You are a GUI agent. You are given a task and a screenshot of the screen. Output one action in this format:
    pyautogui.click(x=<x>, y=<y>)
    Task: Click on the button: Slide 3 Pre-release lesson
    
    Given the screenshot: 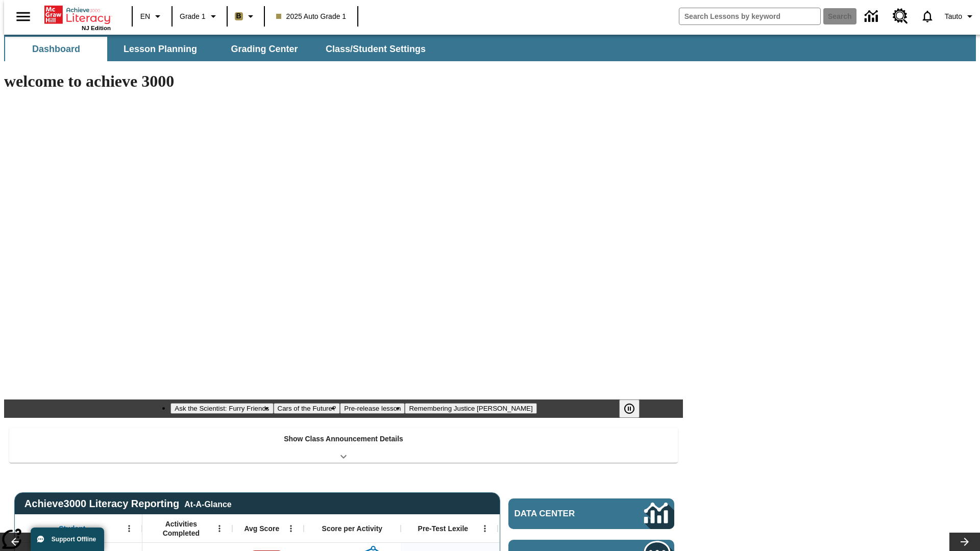 What is the action you would take?
    pyautogui.click(x=373, y=408)
    